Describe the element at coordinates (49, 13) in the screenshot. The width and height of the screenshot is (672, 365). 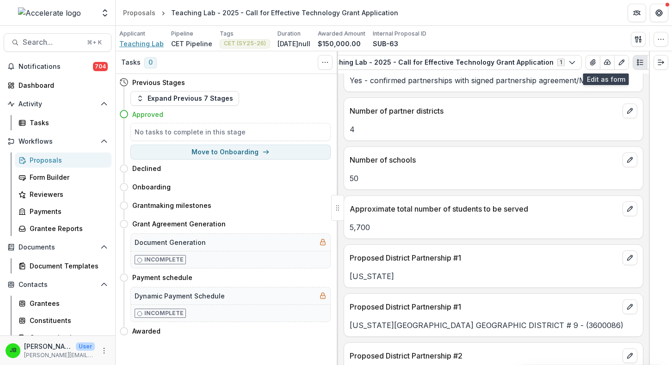
I see `img: Accelerate logo` at that location.